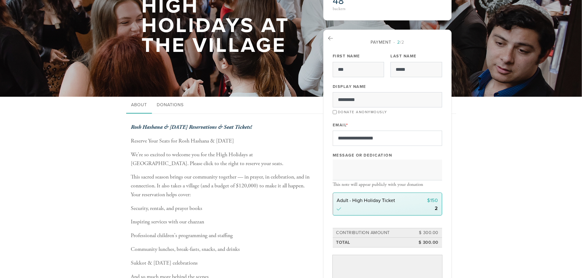 This screenshot has width=582, height=278. What do you see at coordinates (387, 185) in the screenshot?
I see `div: This note will appear publicly with your donation` at bounding box center [387, 185].